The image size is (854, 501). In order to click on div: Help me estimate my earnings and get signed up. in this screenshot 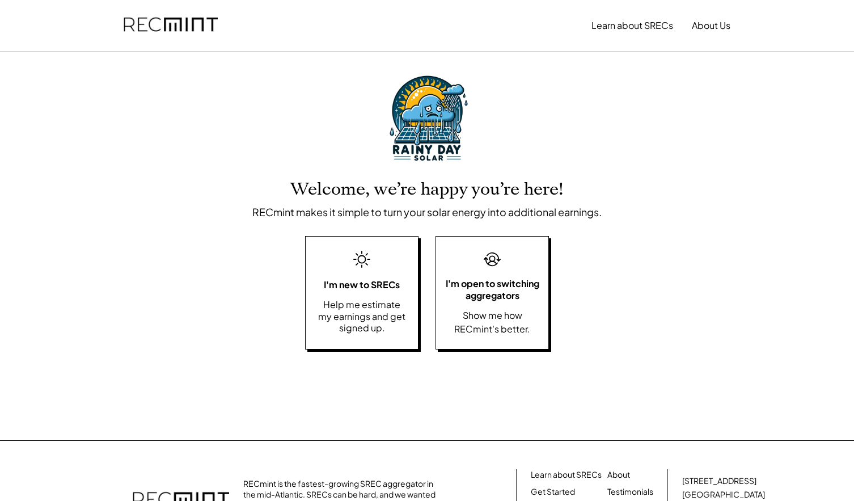, I will do `click(362, 316)`.